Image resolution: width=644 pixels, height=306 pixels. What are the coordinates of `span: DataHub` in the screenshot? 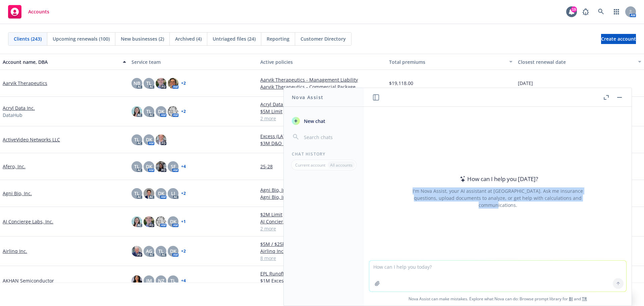 It's located at (13, 115).